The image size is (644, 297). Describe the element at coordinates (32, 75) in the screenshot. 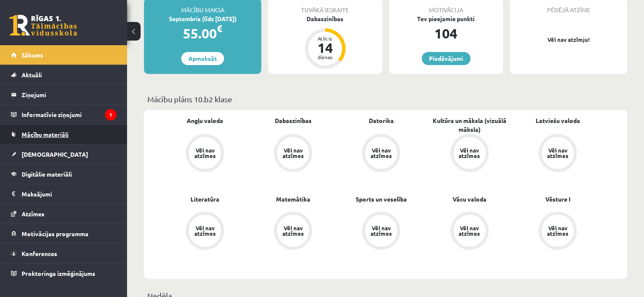

I see `span: Aktuāli` at that location.